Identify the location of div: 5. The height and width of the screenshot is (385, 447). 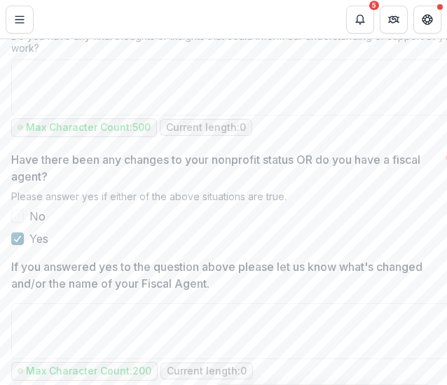
(374, 6).